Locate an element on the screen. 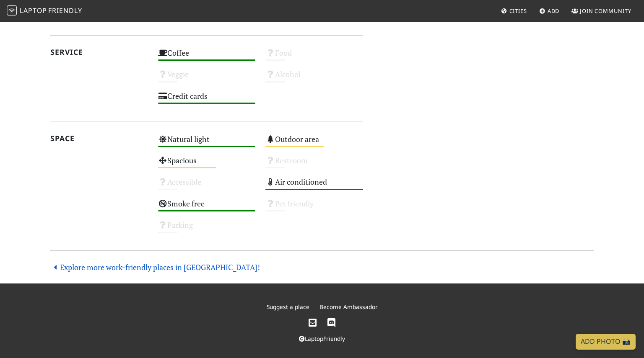 The height and width of the screenshot is (358, 644). div: Veggie is located at coordinates (207, 78).